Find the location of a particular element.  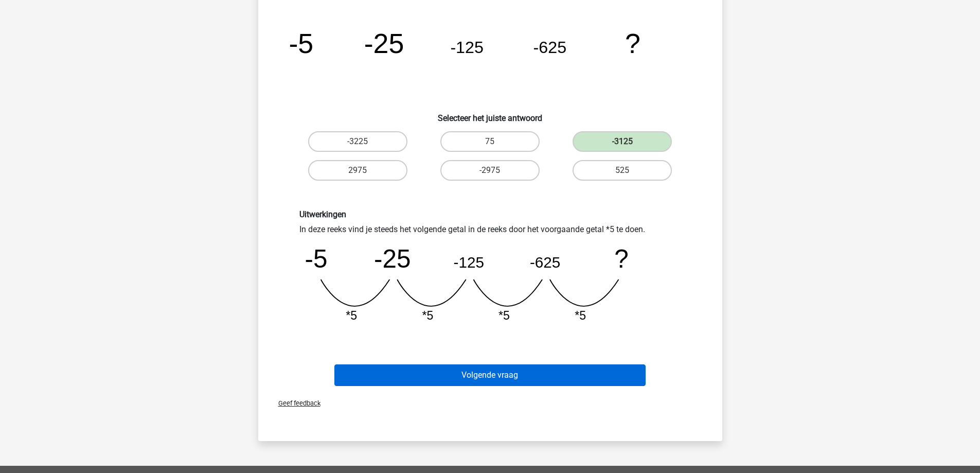

label: 525 is located at coordinates (622, 170).